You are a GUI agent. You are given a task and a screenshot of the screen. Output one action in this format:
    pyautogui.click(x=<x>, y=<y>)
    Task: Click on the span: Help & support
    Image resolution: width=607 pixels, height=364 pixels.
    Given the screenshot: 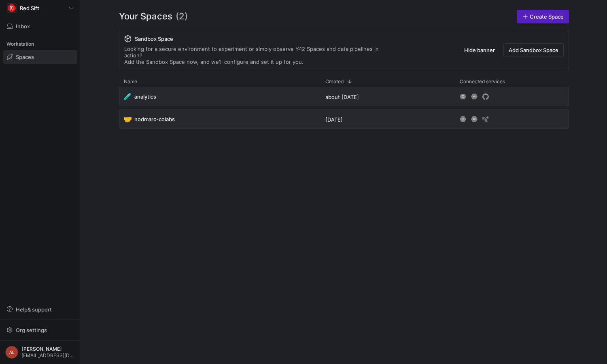 What is the action you would take?
    pyautogui.click(x=34, y=309)
    